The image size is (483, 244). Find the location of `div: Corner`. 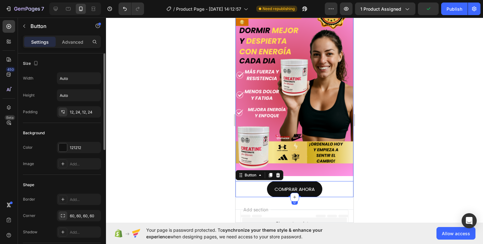

div: Corner is located at coordinates (29, 216).